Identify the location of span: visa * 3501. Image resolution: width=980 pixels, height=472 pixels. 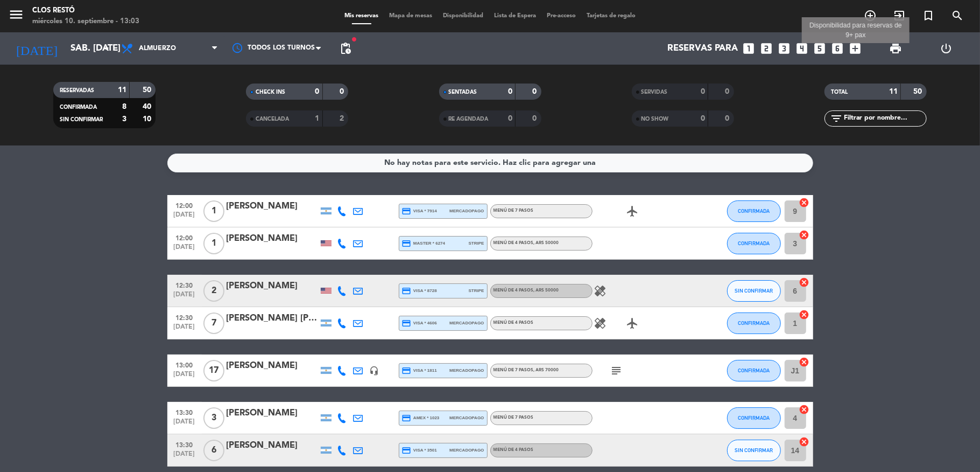
(419, 450).